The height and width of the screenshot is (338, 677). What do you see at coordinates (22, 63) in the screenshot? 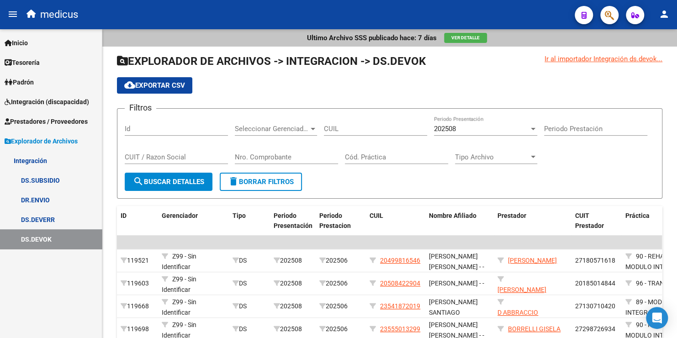
I see `span: Tesorería` at bounding box center [22, 63].